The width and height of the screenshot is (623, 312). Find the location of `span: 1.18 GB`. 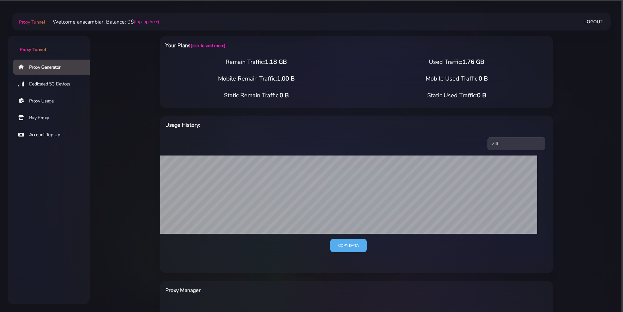

span: 1.18 GB is located at coordinates (276, 62).